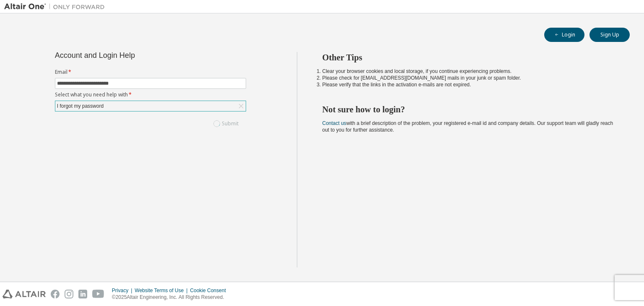 This screenshot has width=644, height=306. Describe the element at coordinates (564, 35) in the screenshot. I see `button: Login` at that location.